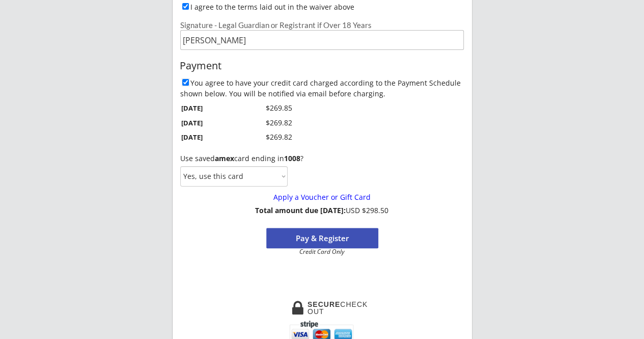  What do you see at coordinates (323, 305) in the screenshot?
I see `strong: SECURE` at bounding box center [323, 305].